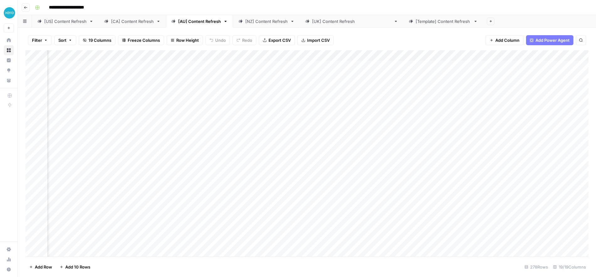 The width and height of the screenshot is (596, 277). I want to click on span: Import CSV, so click(318, 40).